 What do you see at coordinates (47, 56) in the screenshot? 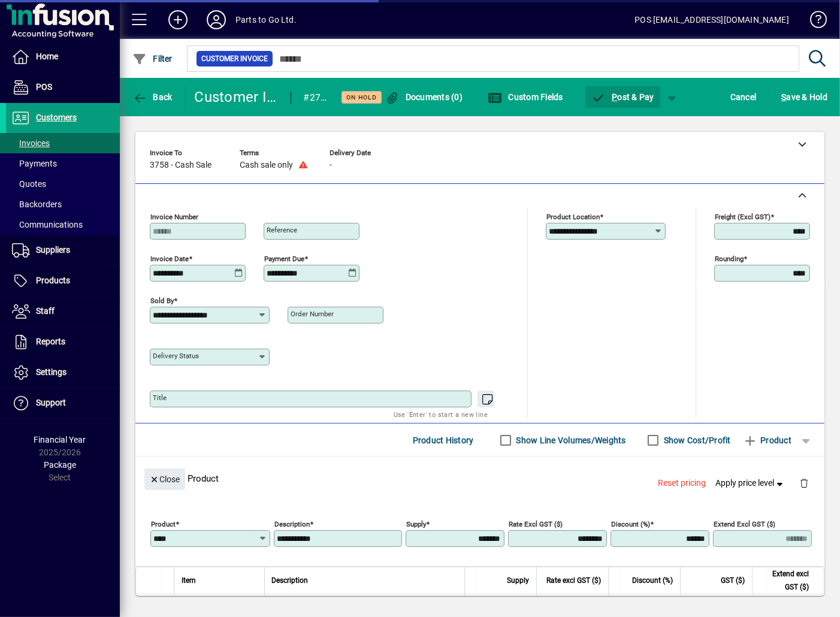
I see `span: Home` at bounding box center [47, 56].